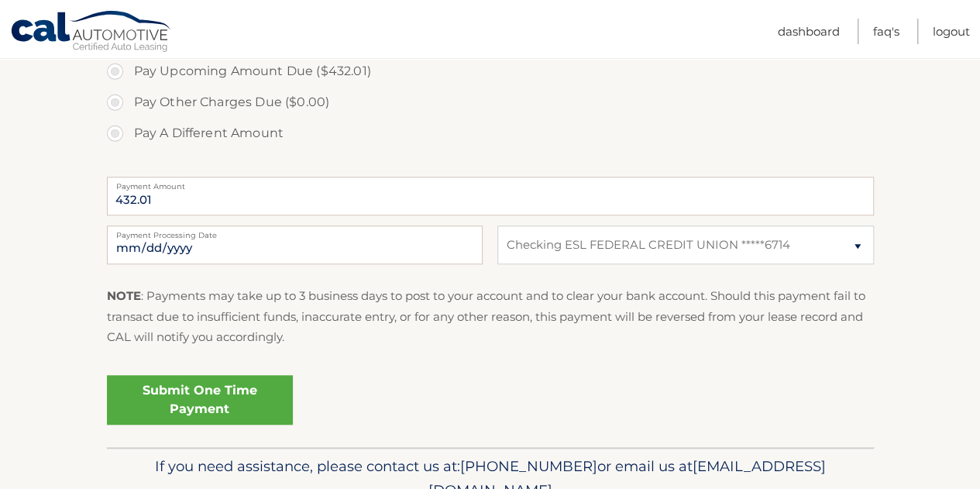  What do you see at coordinates (124, 295) in the screenshot?
I see `strong: NOTE` at bounding box center [124, 295].